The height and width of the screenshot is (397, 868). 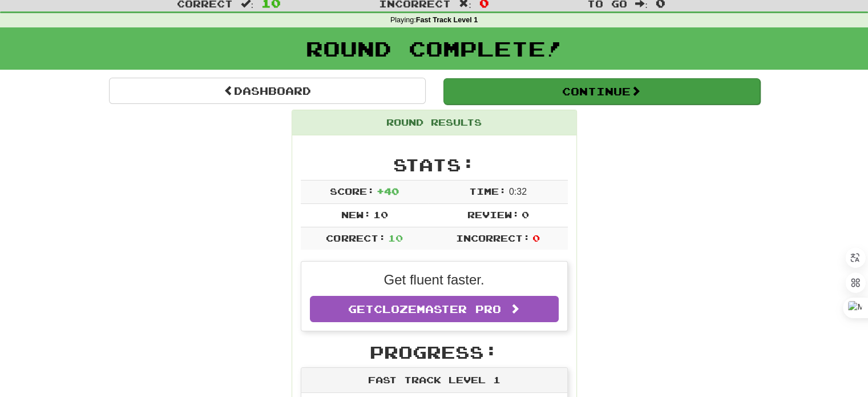 What do you see at coordinates (434, 280) in the screenshot?
I see `p: Get fluent faster.` at bounding box center [434, 280].